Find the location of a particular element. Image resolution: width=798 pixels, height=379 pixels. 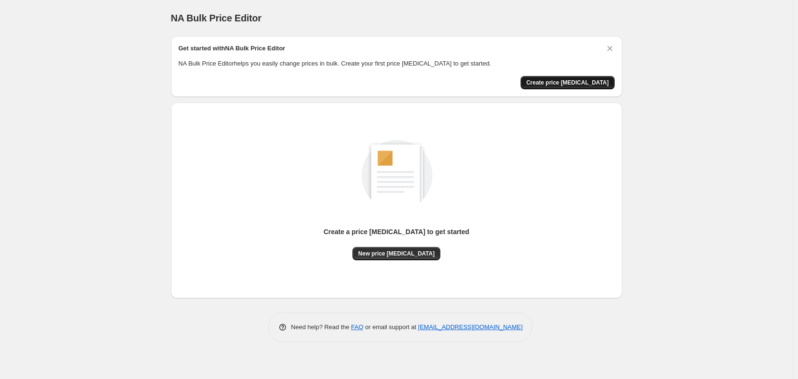

h2: Get started with NA Bulk Price Editor is located at coordinates (232, 48).